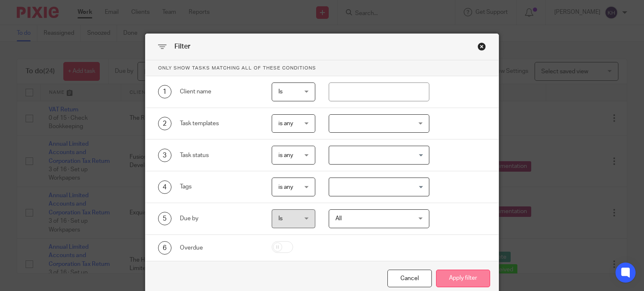 The image size is (644, 291). What do you see at coordinates (183, 47) in the screenshot?
I see `span: Filter` at bounding box center [183, 47].